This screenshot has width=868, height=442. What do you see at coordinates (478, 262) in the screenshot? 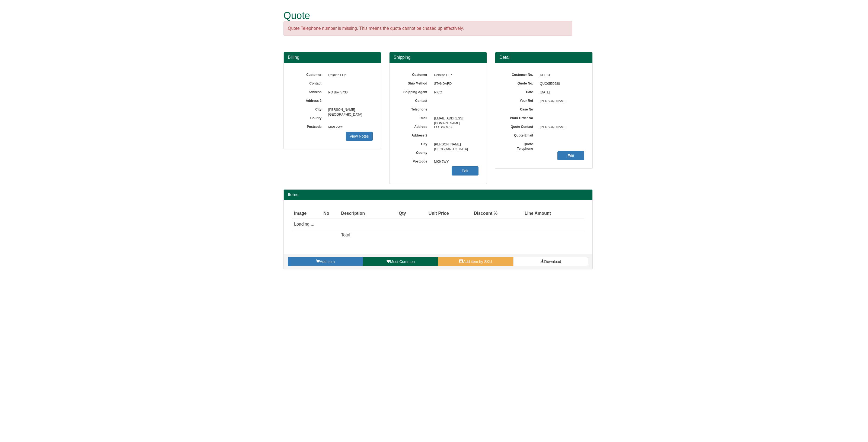
I see `span: Add item by SKU` at bounding box center [478, 262].